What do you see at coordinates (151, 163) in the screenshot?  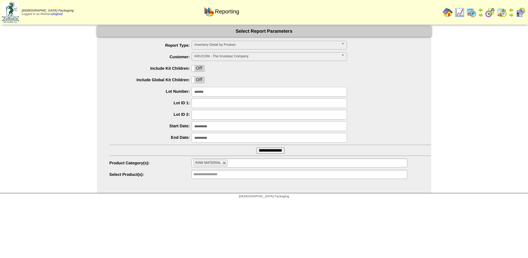 I see `label: Product Category(s):` at bounding box center [151, 163].